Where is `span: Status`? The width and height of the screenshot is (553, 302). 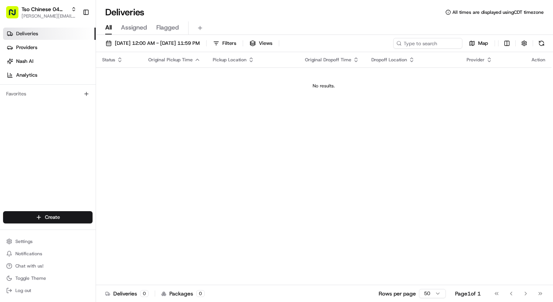
span: Status is located at coordinates (109, 60).